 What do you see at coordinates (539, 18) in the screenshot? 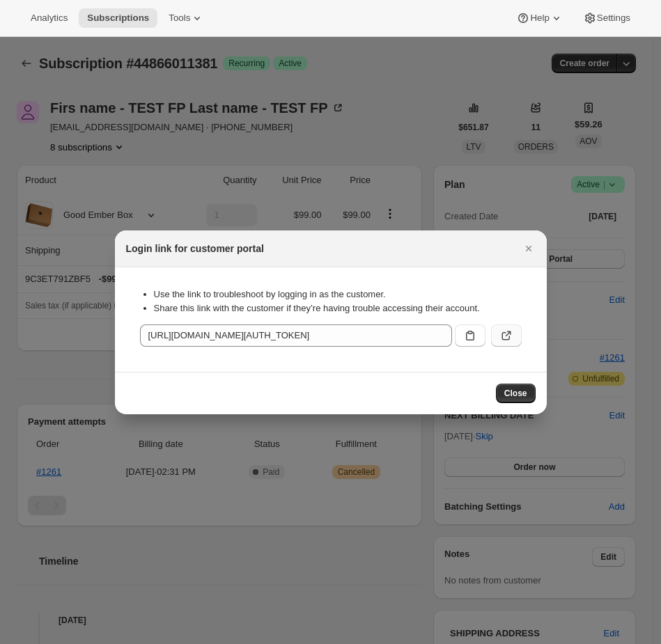
I see `span: Help` at bounding box center [539, 18].